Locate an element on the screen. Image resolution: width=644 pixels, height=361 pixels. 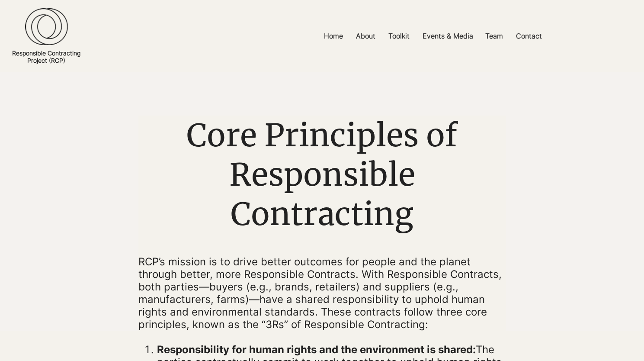
p: Contact is located at coordinates (529, 36).